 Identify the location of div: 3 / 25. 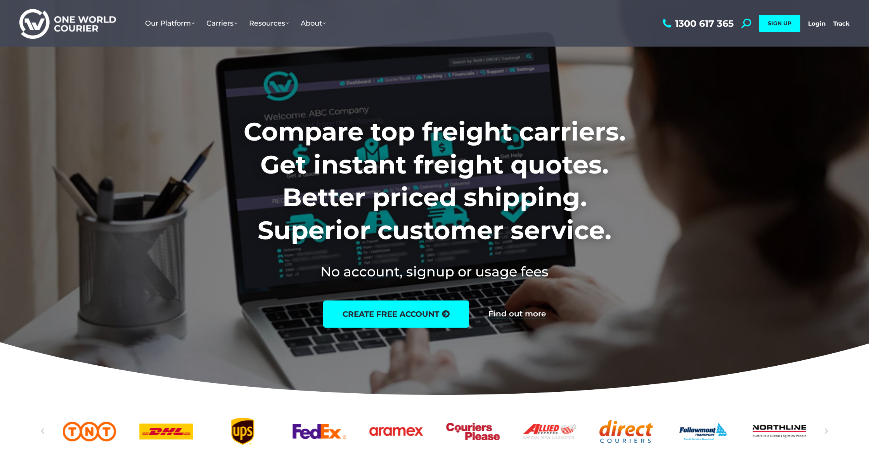
(166, 431).